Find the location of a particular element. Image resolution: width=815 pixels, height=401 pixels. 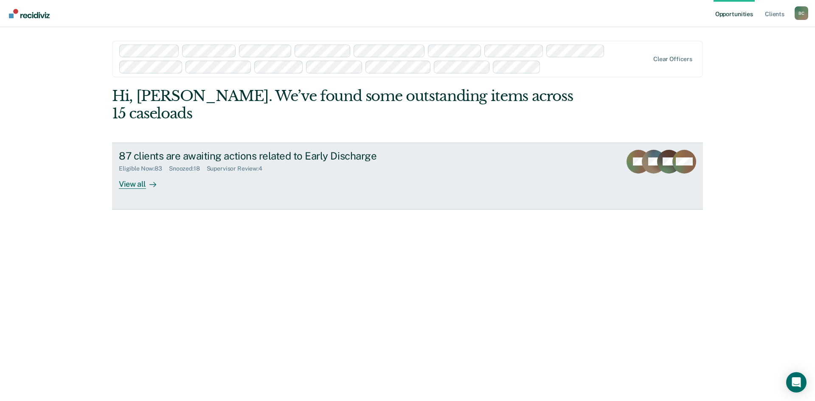

div: Clear officers is located at coordinates (673, 59).